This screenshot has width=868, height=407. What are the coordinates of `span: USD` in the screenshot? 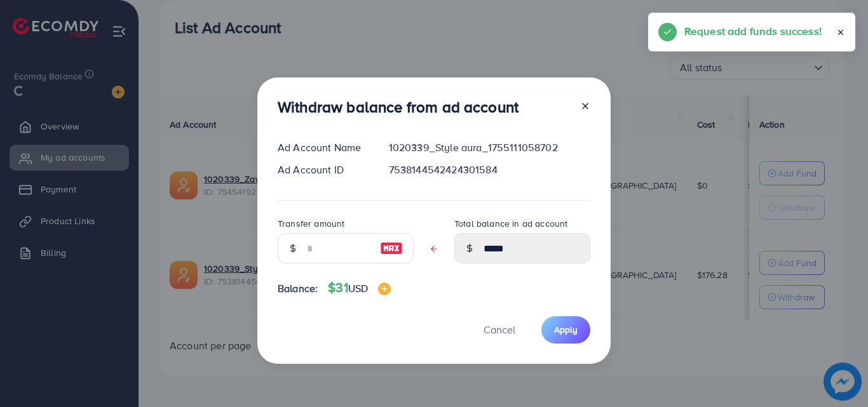 It's located at (358, 288).